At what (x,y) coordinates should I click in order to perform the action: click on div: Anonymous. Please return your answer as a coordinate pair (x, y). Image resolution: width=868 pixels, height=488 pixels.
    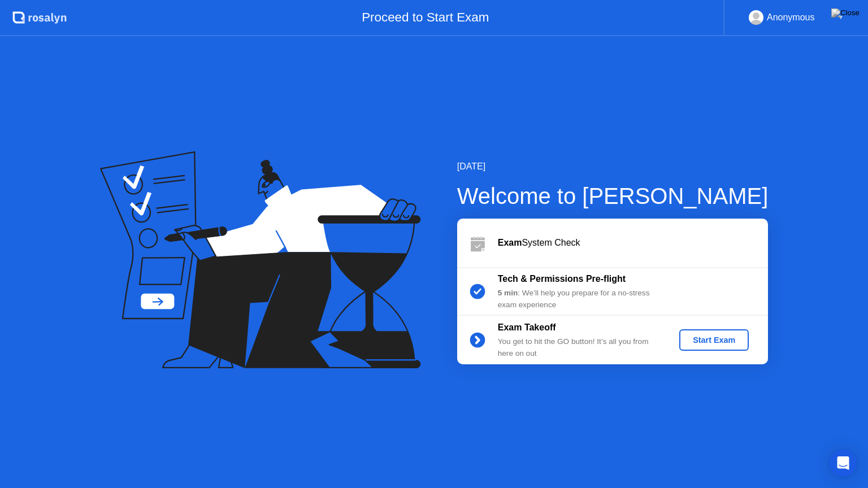
    Looking at the image, I should click on (790, 17).